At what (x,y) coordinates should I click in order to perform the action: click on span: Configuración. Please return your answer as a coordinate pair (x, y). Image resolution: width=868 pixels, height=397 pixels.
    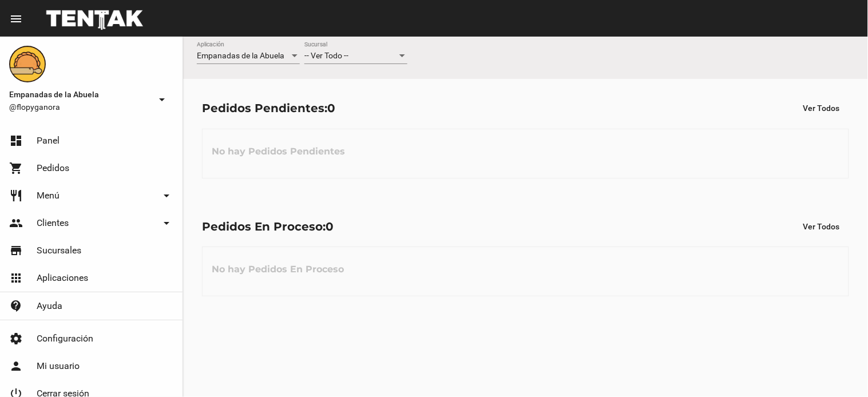
    Looking at the image, I should click on (64, 339).